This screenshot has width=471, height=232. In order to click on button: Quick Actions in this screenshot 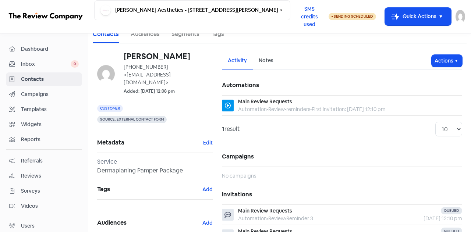, I will do `click(418, 17)`.